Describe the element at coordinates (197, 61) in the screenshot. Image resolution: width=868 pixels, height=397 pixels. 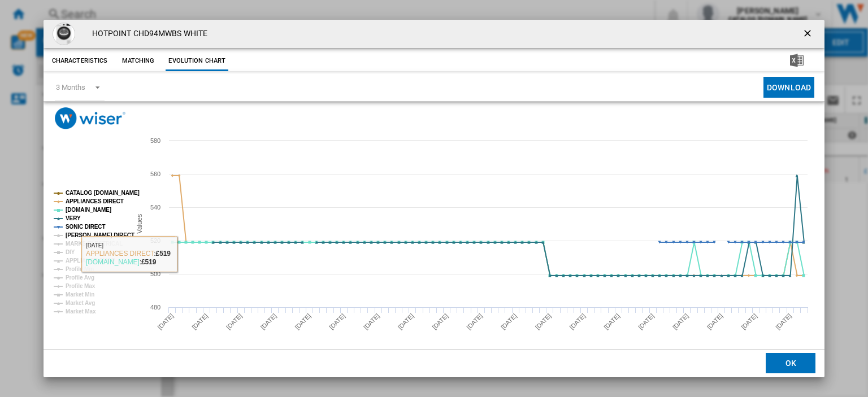
I see `button: Evolution chart` at that location.